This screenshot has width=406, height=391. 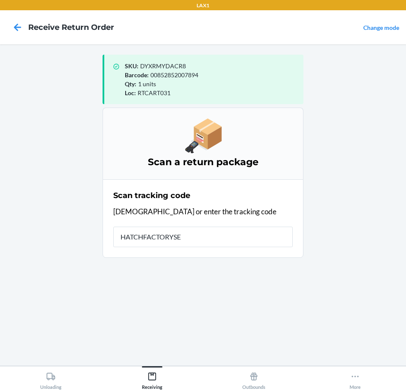 What do you see at coordinates (152, 196) in the screenshot?
I see `h2: Scan tracking code` at bounding box center [152, 196].